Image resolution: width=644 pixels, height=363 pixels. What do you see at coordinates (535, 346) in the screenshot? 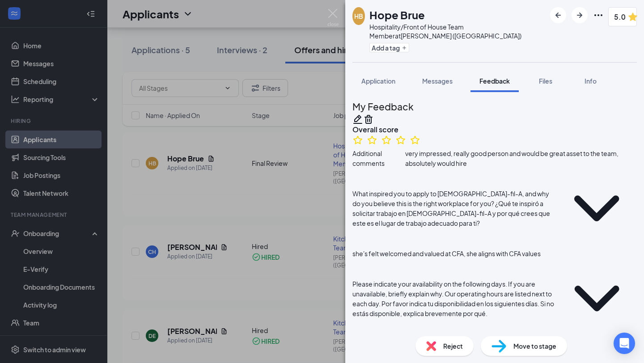
I see `span: Move to stage` at bounding box center [535, 346].